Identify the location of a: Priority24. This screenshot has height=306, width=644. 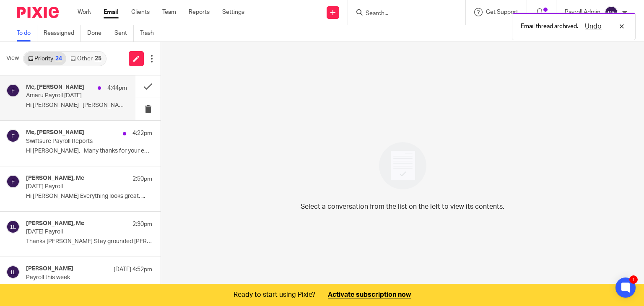
(45, 58).